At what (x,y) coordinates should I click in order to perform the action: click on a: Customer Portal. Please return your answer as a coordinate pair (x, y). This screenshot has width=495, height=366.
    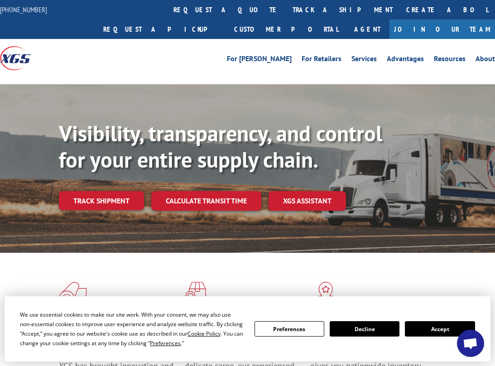
    Looking at the image, I should click on (286, 29).